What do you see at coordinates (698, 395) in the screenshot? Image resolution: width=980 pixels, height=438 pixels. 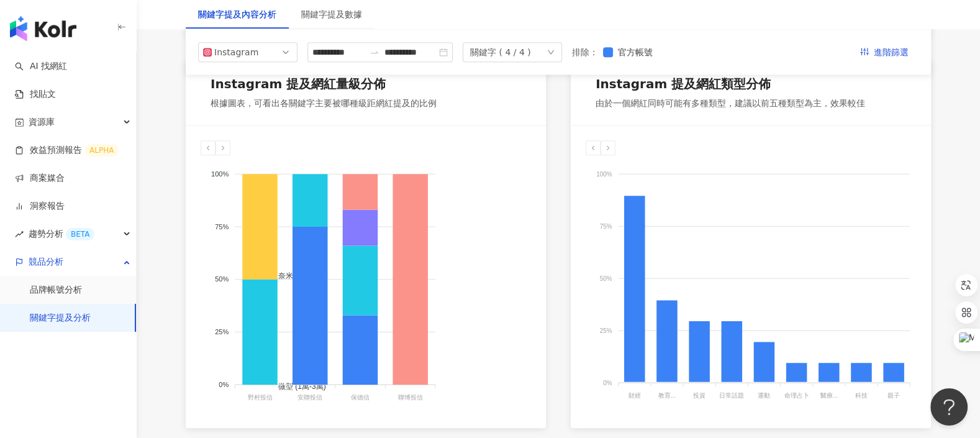 I see `tspan: 投資` at bounding box center [698, 395].